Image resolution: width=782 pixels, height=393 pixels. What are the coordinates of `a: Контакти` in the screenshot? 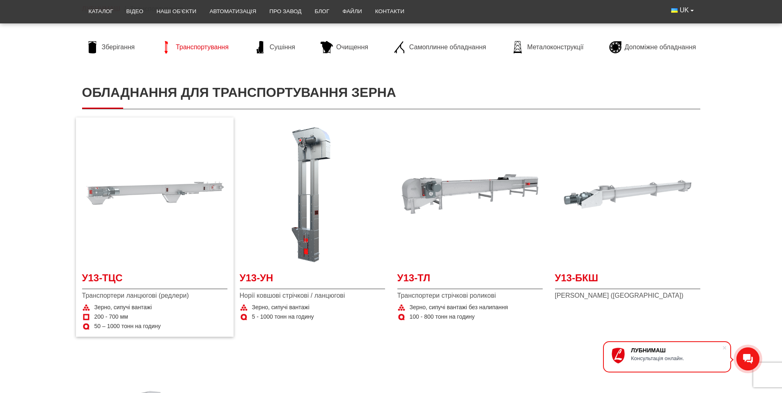 It's located at (390, 11).